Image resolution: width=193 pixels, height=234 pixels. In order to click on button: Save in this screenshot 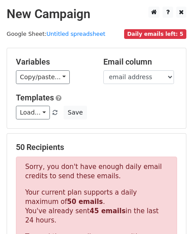, I will do `click(75, 112)`.